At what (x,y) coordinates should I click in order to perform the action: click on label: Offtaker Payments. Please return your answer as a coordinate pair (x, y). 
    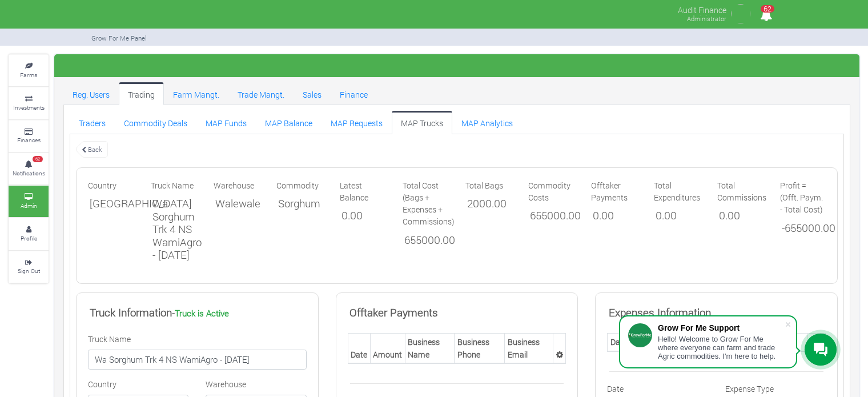
    Looking at the image, I should click on (614, 192).